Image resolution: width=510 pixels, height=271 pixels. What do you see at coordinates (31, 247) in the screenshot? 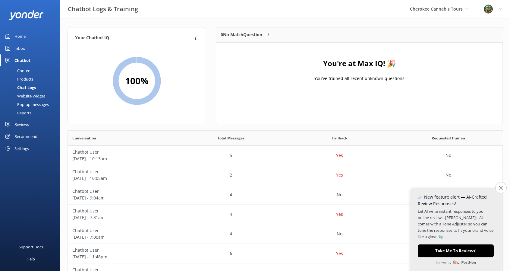
I see `div: Support Docs` at bounding box center [31, 247].